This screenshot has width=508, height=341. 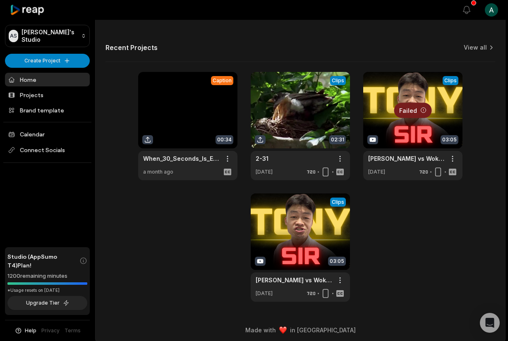 I want to click on a: Projects, so click(x=47, y=95).